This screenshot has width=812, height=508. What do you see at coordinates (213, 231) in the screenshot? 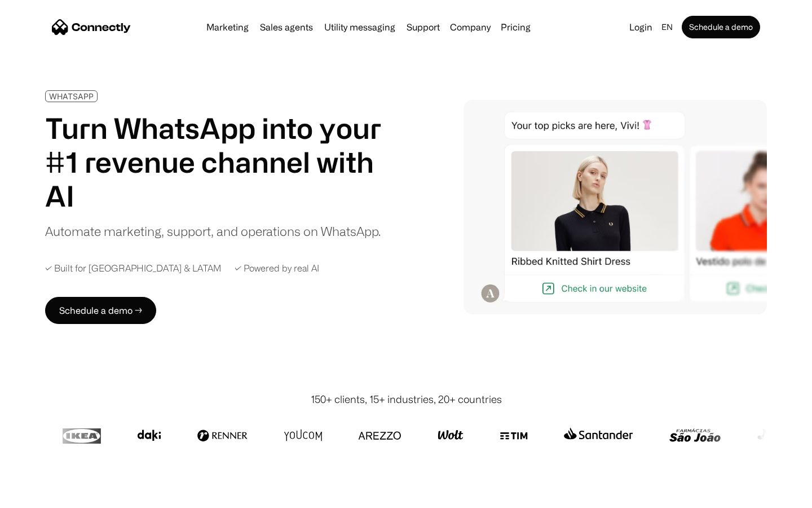
I see `div: Automate marketing, support, and operations on WhatsApp.` at bounding box center [213, 231].